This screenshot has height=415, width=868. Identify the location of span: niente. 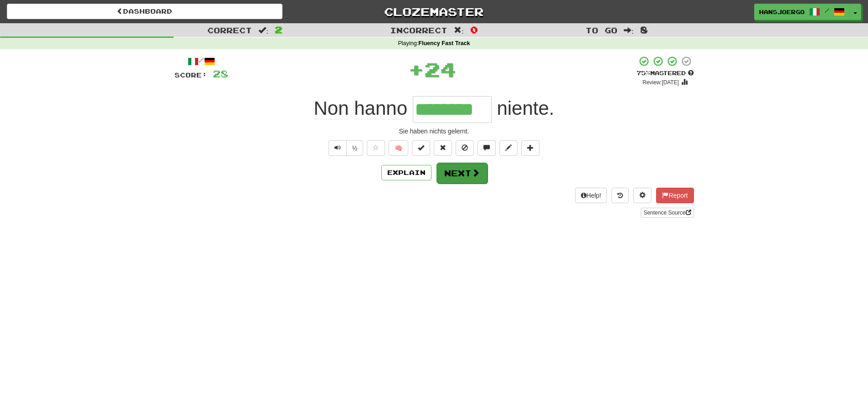
(522, 108).